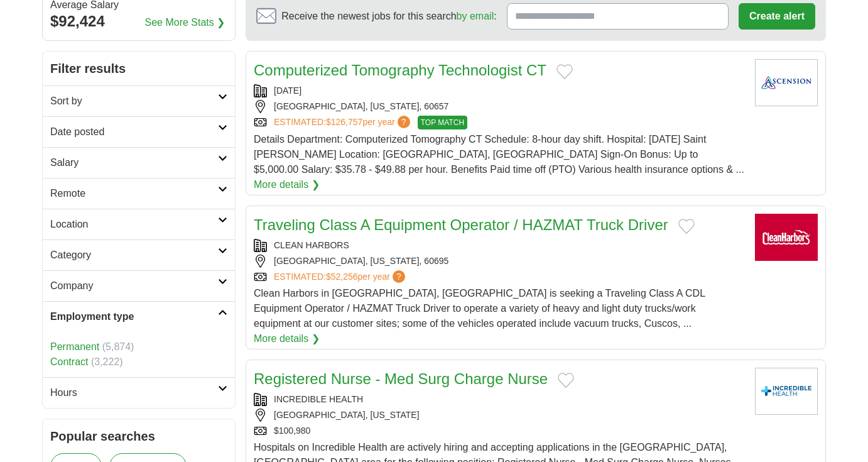 Image resolution: width=868 pixels, height=462 pixels. What do you see at coordinates (139, 100) in the screenshot?
I see `a: Sort by` at bounding box center [139, 100].